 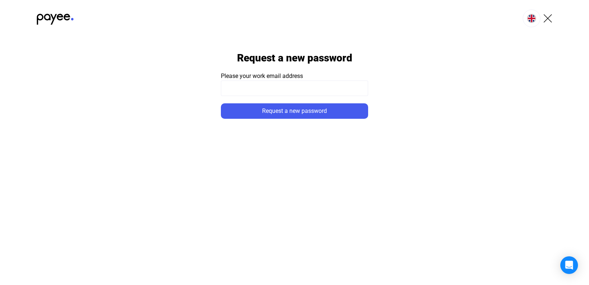 I want to click on span: Please your work email address, so click(x=262, y=76).